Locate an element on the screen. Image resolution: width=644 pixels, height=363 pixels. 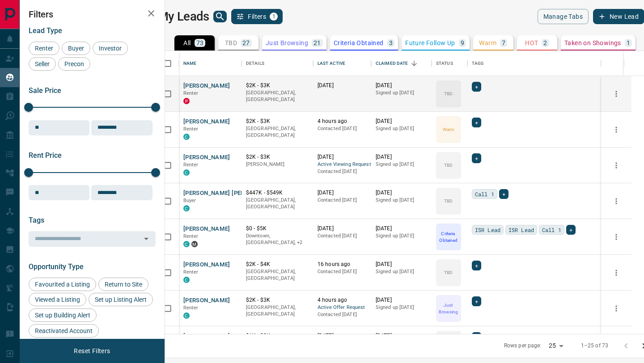
div: Renter is located at coordinates (44, 48).